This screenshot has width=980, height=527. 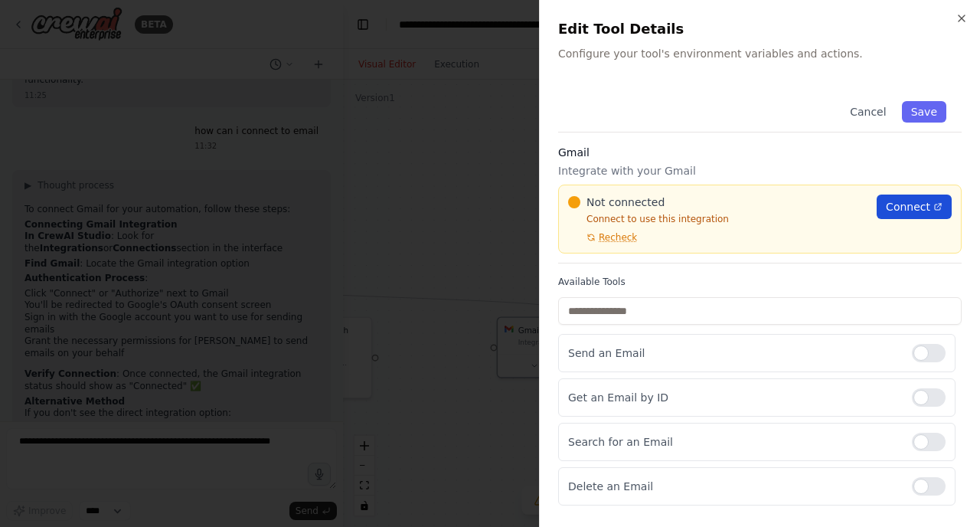 What do you see at coordinates (760, 171) in the screenshot?
I see `p: Integrate with your Gmail` at bounding box center [760, 171].